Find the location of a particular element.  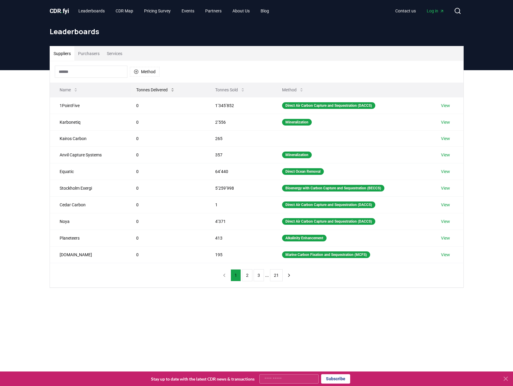

td: 1’345’852 is located at coordinates (239, 105).